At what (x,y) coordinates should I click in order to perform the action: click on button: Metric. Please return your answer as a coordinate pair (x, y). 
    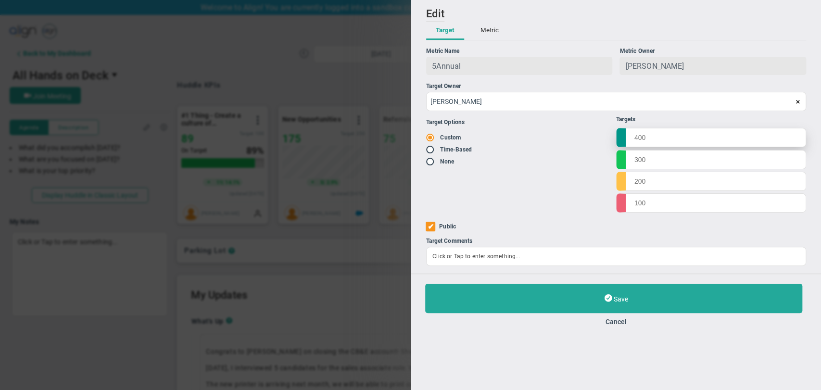
    Looking at the image, I should click on (489, 31).